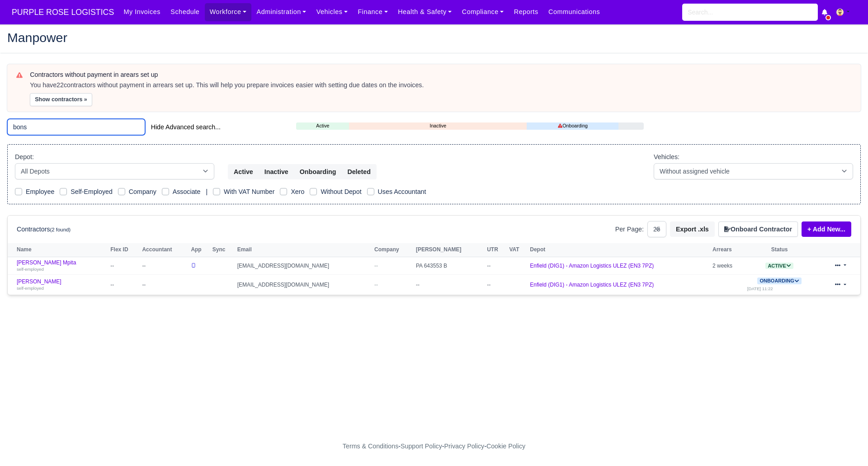  What do you see at coordinates (142, 191) in the screenshot?
I see `label: Company` at bounding box center [142, 191].